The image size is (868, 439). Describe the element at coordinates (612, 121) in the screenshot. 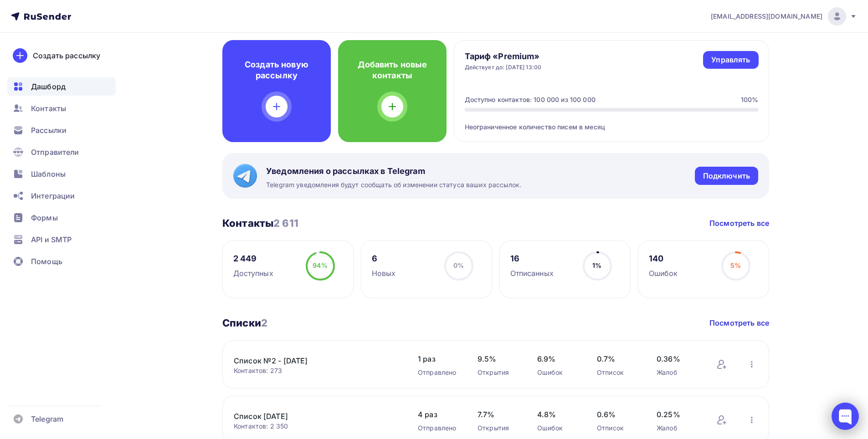

I see `div: Неограниченное количество писем в месяц` at that location.